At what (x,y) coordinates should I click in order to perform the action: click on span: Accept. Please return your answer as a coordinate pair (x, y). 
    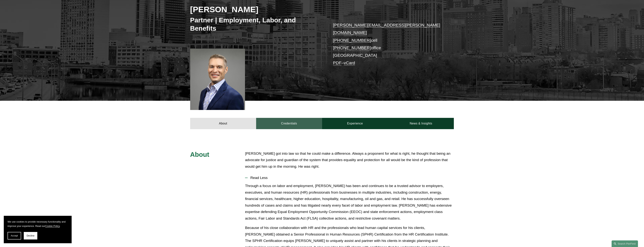
    Looking at the image, I should click on (14, 236).